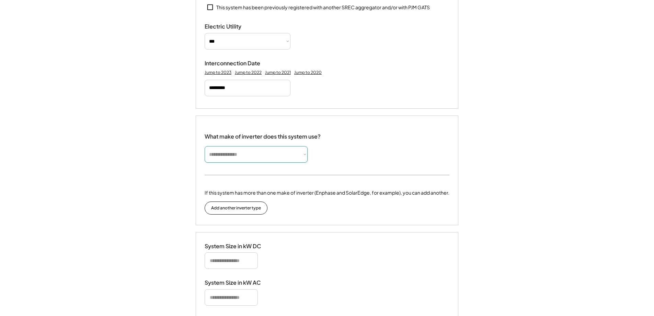 Image resolution: width=654 pixels, height=316 pixels. Describe the element at coordinates (327, 192) in the screenshot. I see `div: If this system has more than one make of inverter (Enphase and SolarEdge, for example), you can a...` at that location.